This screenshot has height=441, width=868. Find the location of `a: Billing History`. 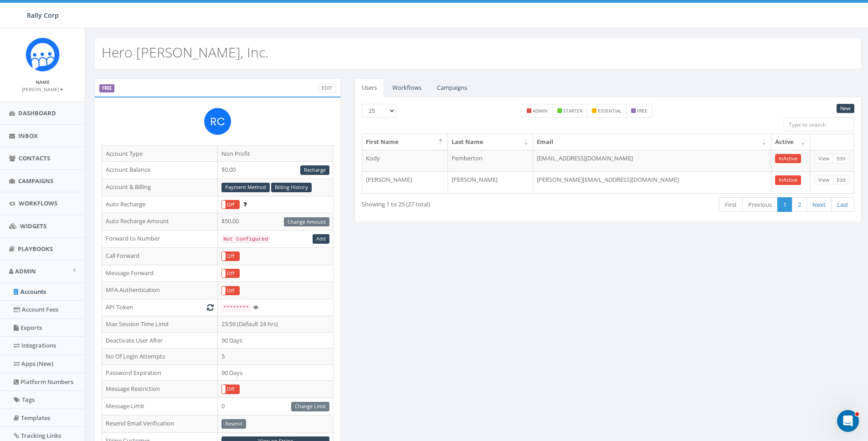

a: Billing History is located at coordinates (291, 187).